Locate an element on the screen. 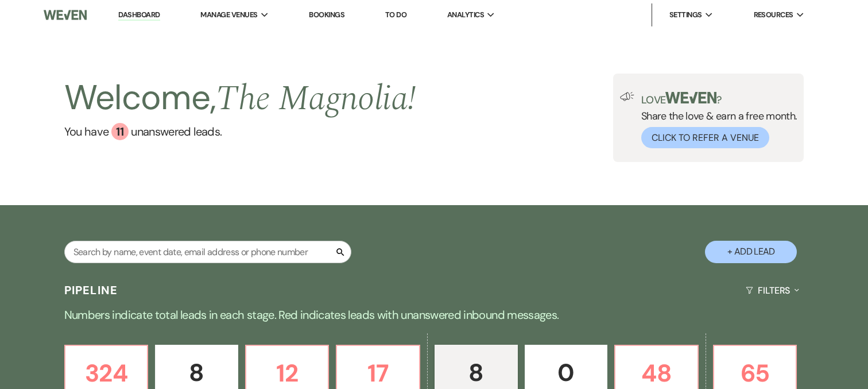  span: The Magnolia ! is located at coordinates (316, 99).